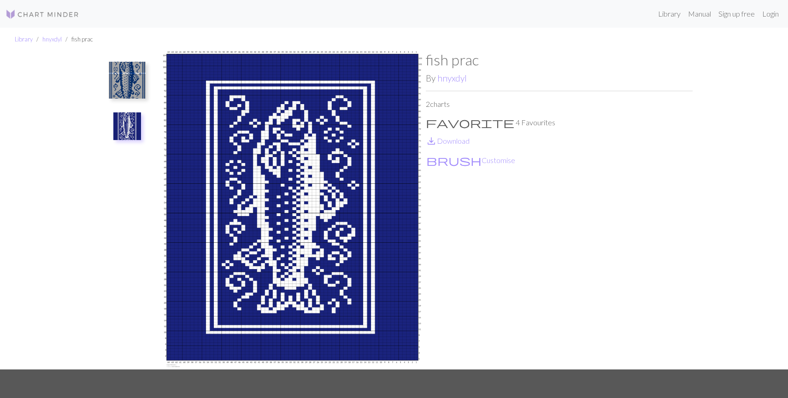 This screenshot has width=788, height=398. Describe the element at coordinates (42, 14) in the screenshot. I see `img: Logo` at that location.